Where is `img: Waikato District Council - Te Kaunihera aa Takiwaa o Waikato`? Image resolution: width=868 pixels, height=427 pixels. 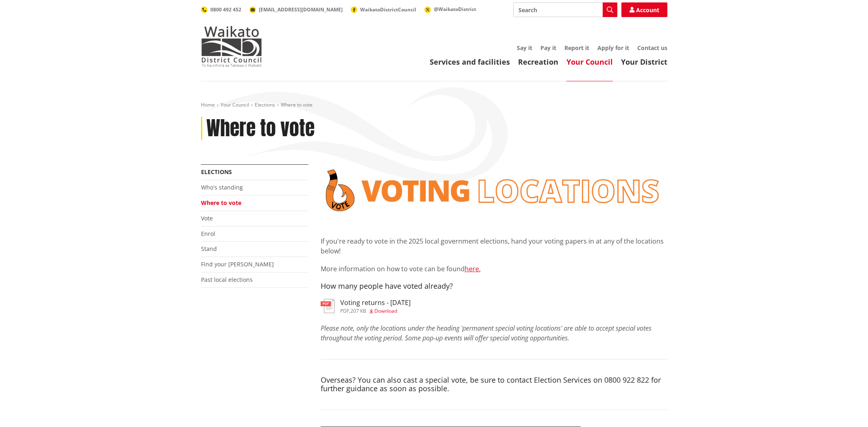 img: Waikato District Council - Te Kaunihera aa Takiwaa o Waikato is located at coordinates (231, 46).